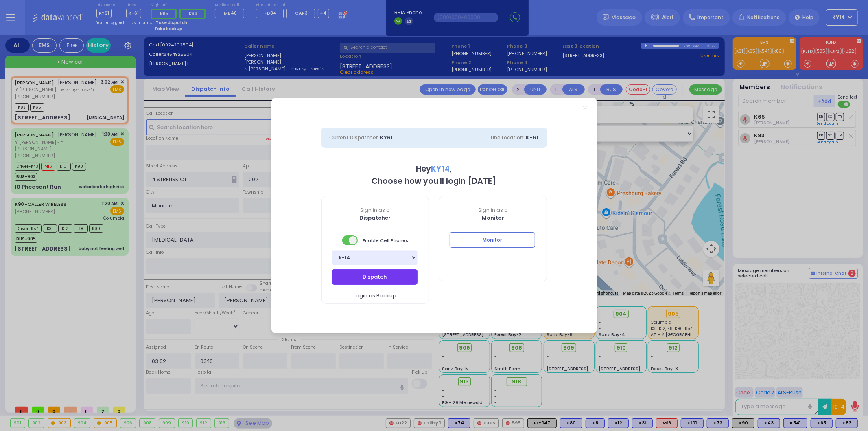 This screenshot has width=868, height=431. I want to click on b: Hey ,, so click(435, 168).